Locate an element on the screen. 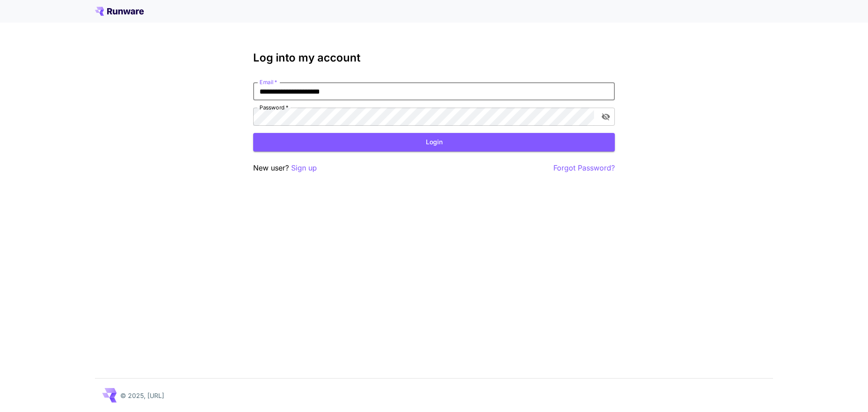 Image resolution: width=868 pixels, height=412 pixels. h3: Log into my account is located at coordinates (434, 58).